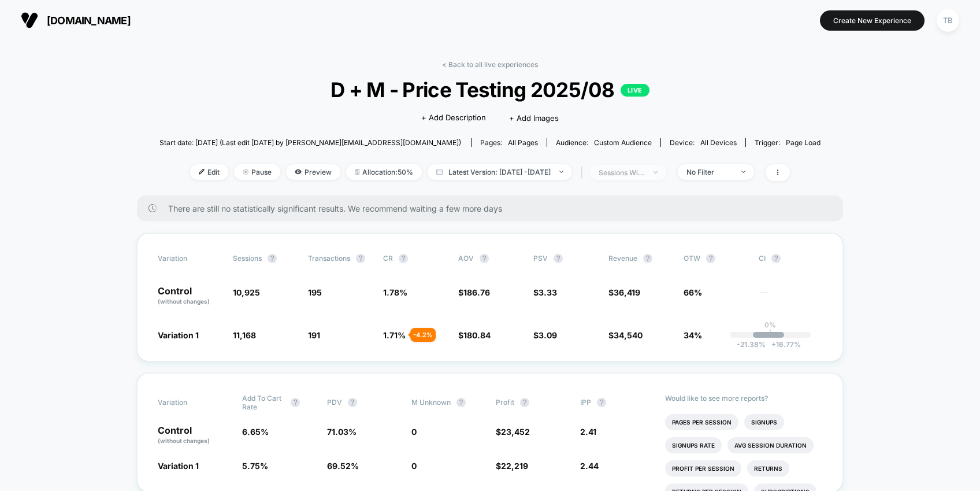  What do you see at coordinates (454, 118) in the screenshot?
I see `span: + Add Description` at bounding box center [454, 118].